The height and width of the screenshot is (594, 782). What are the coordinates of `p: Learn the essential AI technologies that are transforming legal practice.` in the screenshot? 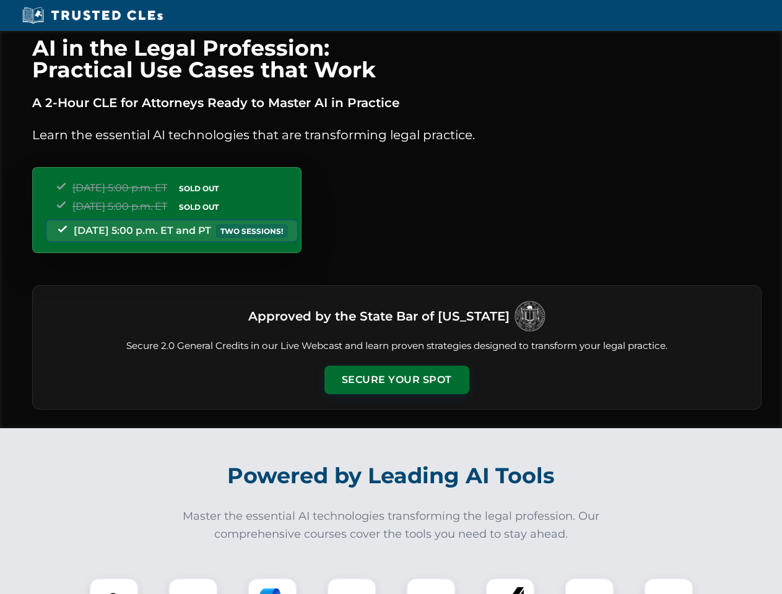 It's located at (397, 135).